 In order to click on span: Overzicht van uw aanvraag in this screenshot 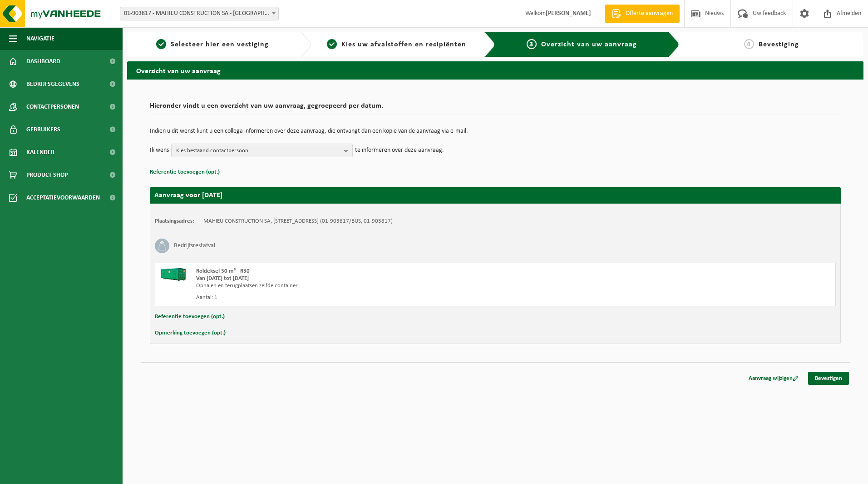, I will do `click(589, 44)`.